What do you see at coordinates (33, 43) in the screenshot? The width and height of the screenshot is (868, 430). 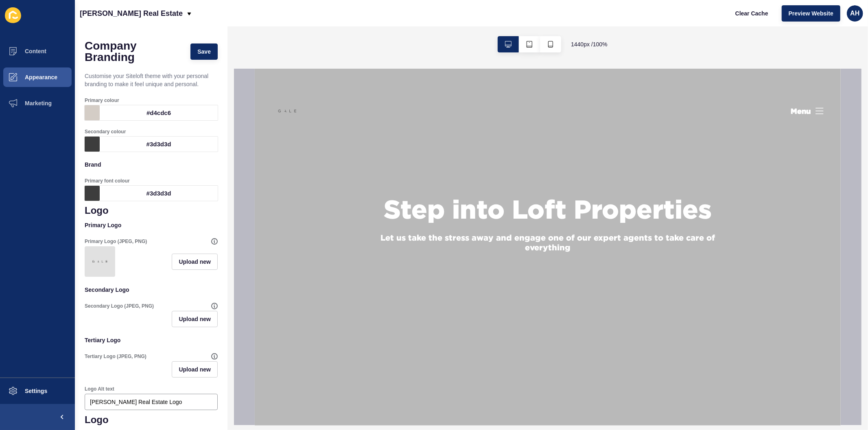 I see `img: Gale Real Estate Logo` at bounding box center [33, 43].